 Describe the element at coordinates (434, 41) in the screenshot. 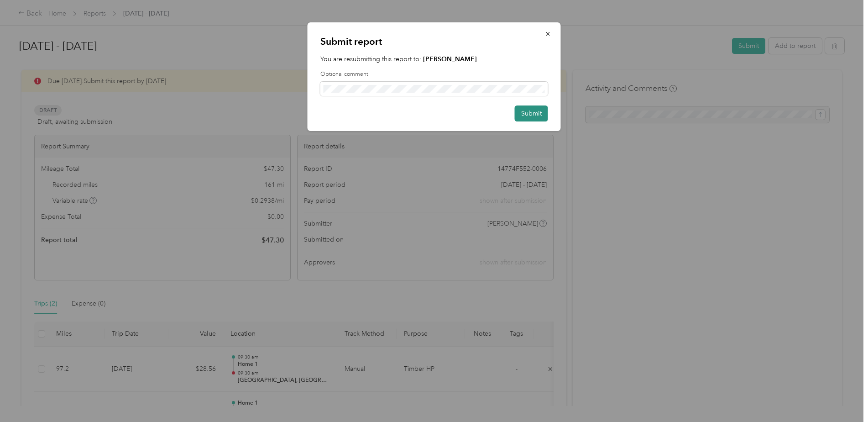

I see `p: Submit report` at that location.